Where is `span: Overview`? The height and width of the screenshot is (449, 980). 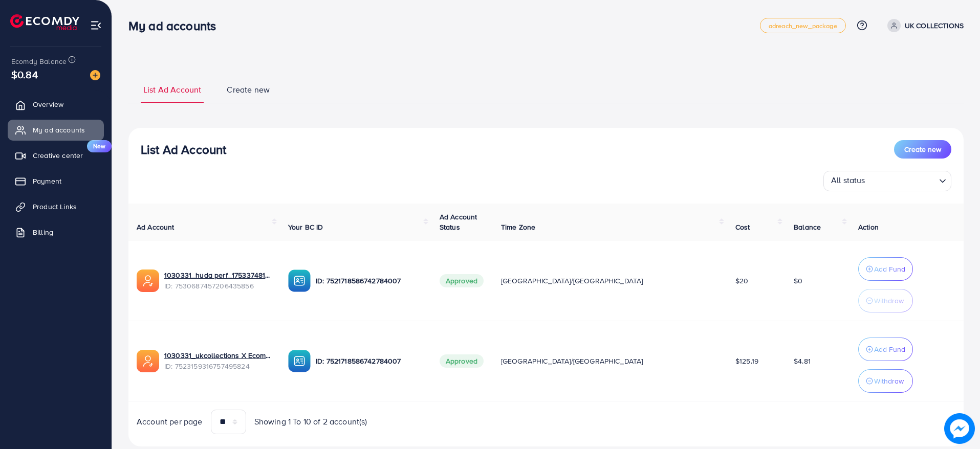 span: Overview is located at coordinates (48, 104).